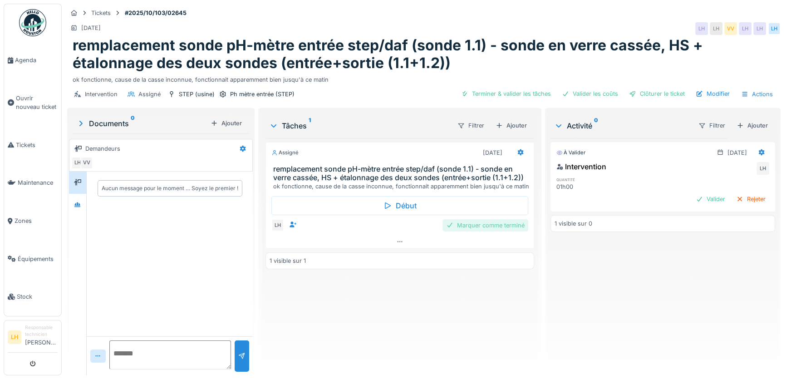 Image resolution: width=786 pixels, height=379 pixels. I want to click on a: Maintenance, so click(33, 183).